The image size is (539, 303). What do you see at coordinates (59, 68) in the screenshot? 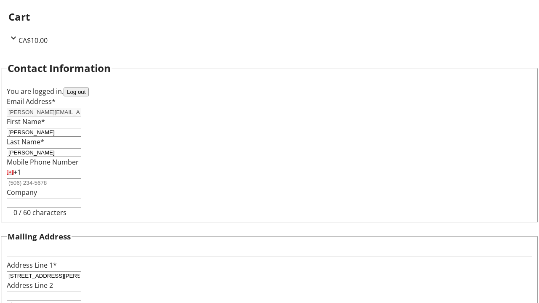
I see `h2: Contact Information` at bounding box center [59, 68].